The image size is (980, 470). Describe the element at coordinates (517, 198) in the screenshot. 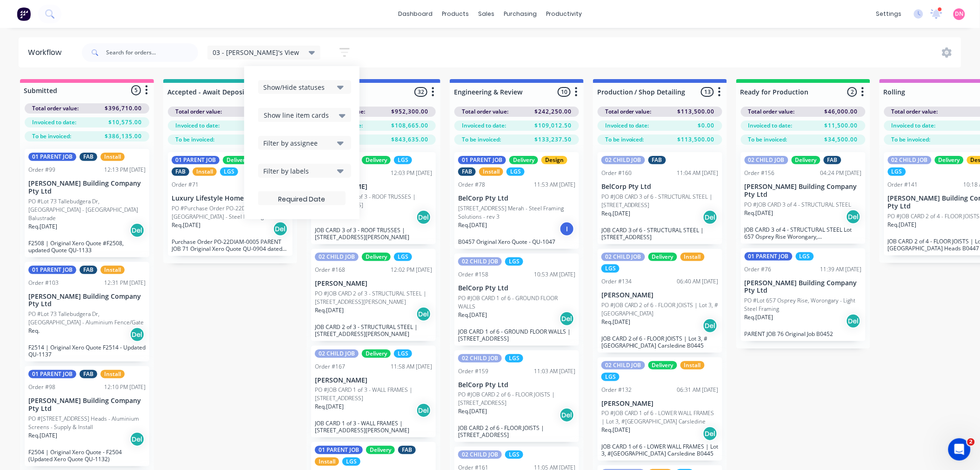

I see `p: BelCorp Pty Ltd` at that location.